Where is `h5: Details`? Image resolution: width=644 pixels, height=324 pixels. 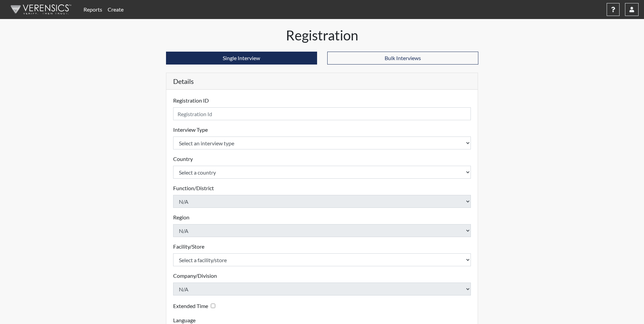 h5: Details is located at coordinates (322, 81).